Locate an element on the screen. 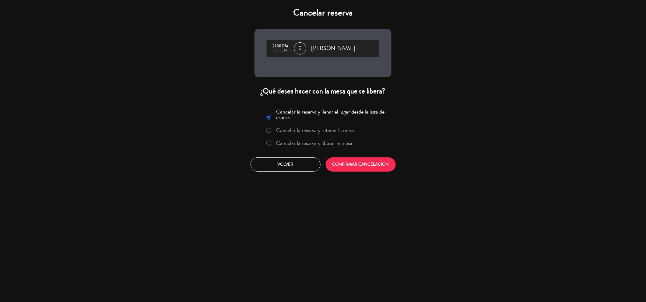  span: 2 is located at coordinates (300, 48).